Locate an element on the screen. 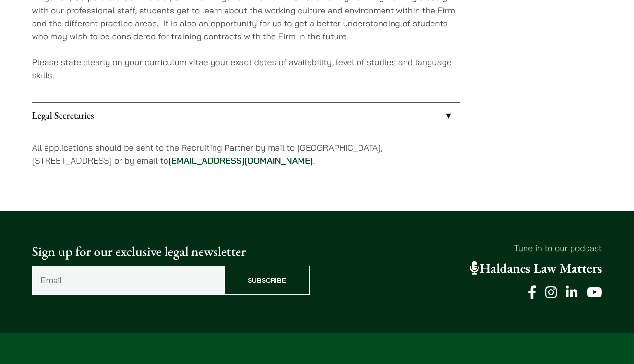 Image resolution: width=634 pixels, height=364 pixels. a: Legal Secretaries is located at coordinates (246, 115).